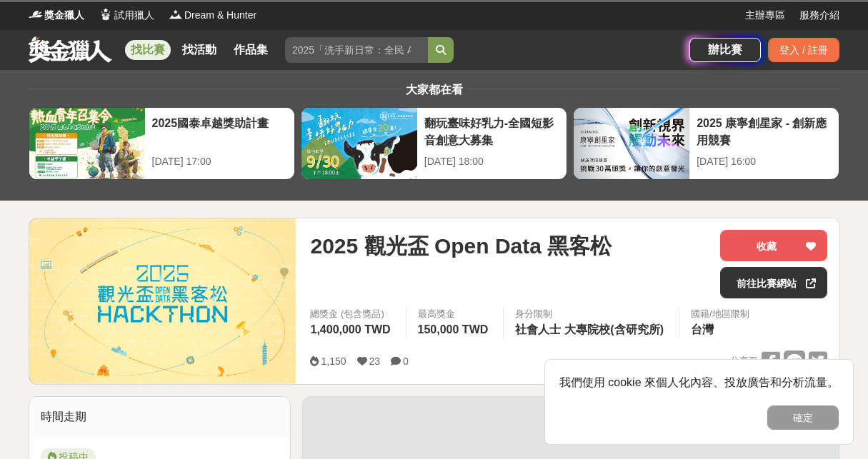 Image resolution: width=868 pixels, height=459 pixels. What do you see at coordinates (744, 361) in the screenshot?
I see `span: 分享至` at bounding box center [744, 361].